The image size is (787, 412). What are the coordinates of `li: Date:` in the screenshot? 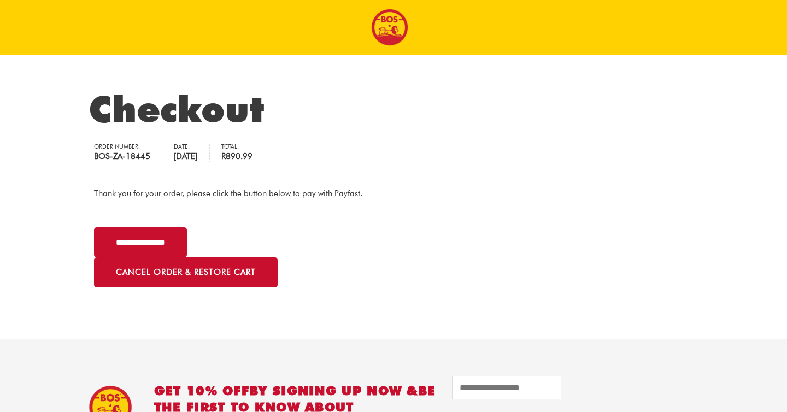 It's located at (191, 153).